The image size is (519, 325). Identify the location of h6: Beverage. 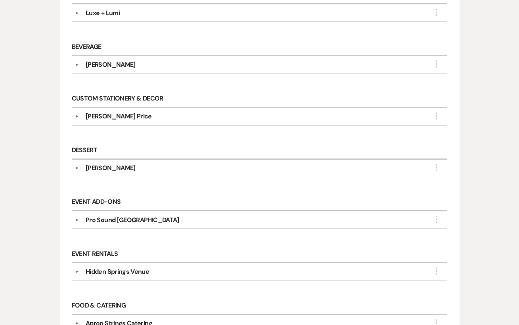
(260, 47).